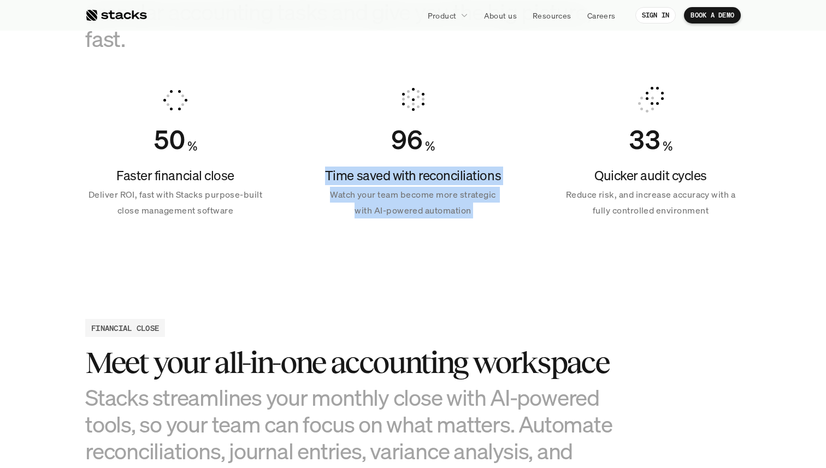 The image size is (826, 468). I want to click on h4: Time saved with reconciliations, so click(413, 176).